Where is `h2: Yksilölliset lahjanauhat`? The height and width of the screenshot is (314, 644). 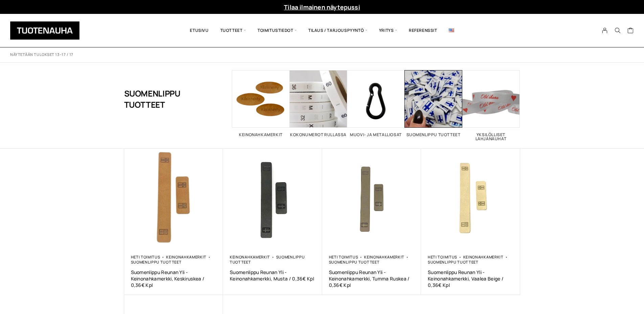 h2: Yksilölliset lahjanauhat is located at coordinates (491, 137).